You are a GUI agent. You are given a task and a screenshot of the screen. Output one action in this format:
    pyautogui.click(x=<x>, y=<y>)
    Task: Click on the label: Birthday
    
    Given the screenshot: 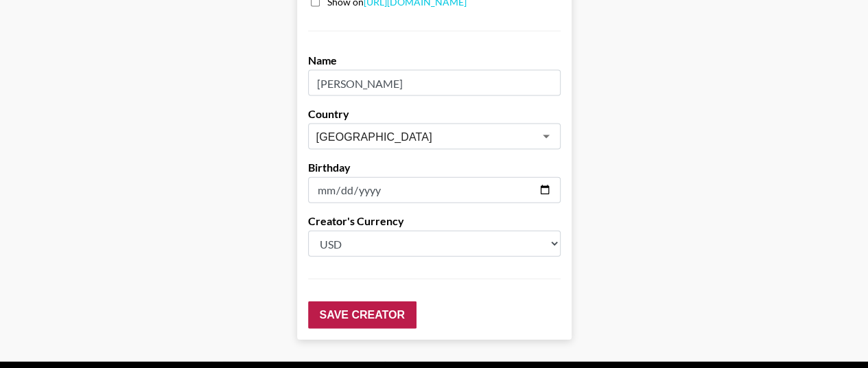 What is the action you would take?
    pyautogui.click(x=434, y=167)
    